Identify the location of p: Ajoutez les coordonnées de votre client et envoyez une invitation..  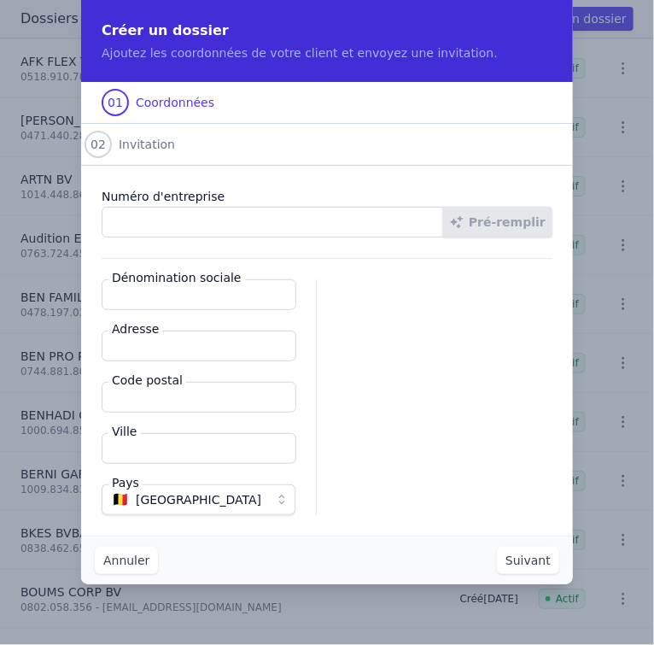
(327, 53).